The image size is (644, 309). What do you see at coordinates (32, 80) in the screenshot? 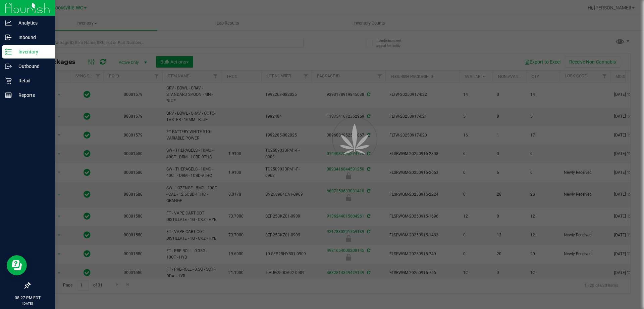
I see `p: Retail` at bounding box center [32, 80].